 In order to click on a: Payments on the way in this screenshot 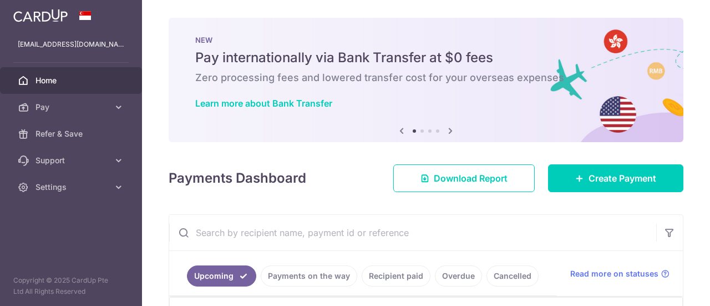, I will do `click(309, 276)`.